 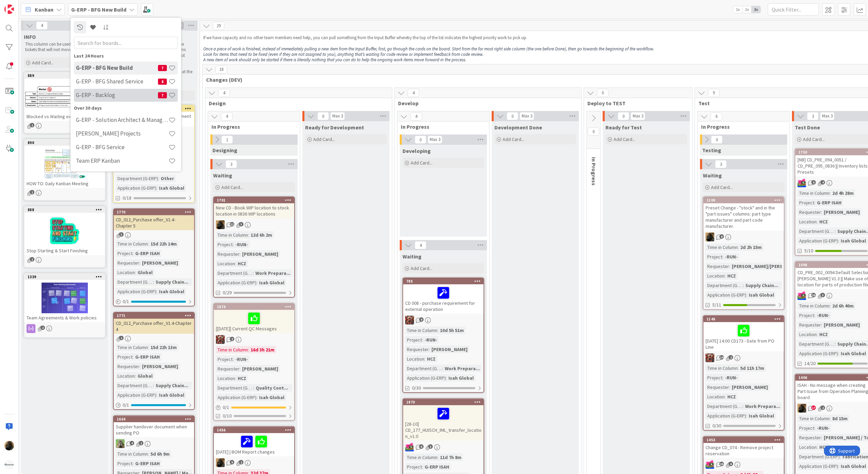 What do you see at coordinates (154, 419) in the screenshot?
I see `div: 1604` at bounding box center [154, 419].